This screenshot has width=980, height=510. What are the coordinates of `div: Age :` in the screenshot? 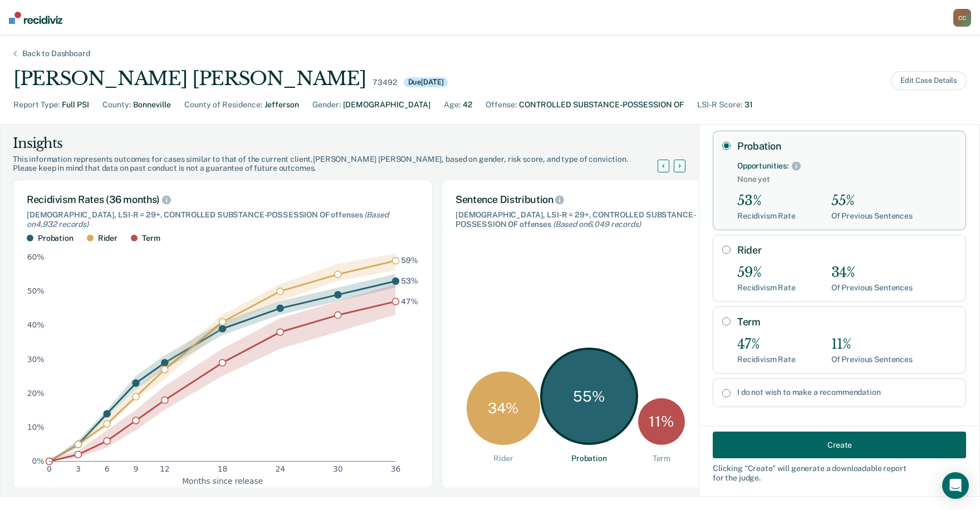 It's located at (452, 105).